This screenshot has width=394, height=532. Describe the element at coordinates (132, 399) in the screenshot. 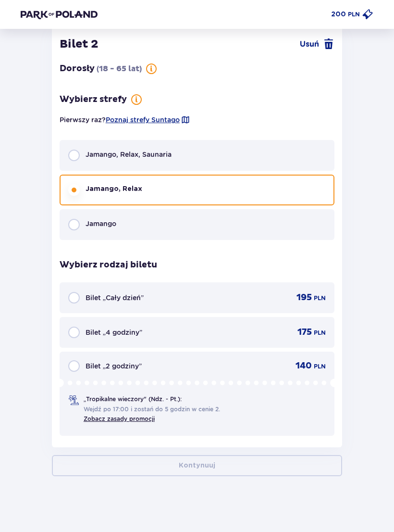

I see `span: „Tropikalne wieczory" (Ndz. - Pt.):` at that location.